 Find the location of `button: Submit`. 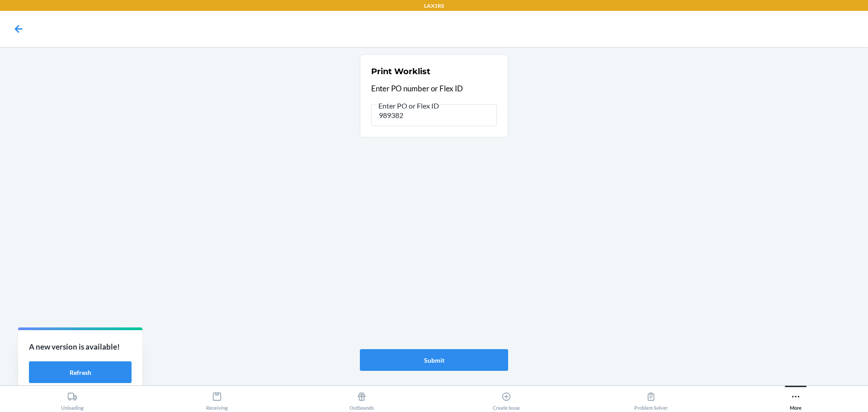

button: Submit is located at coordinates (434, 360).